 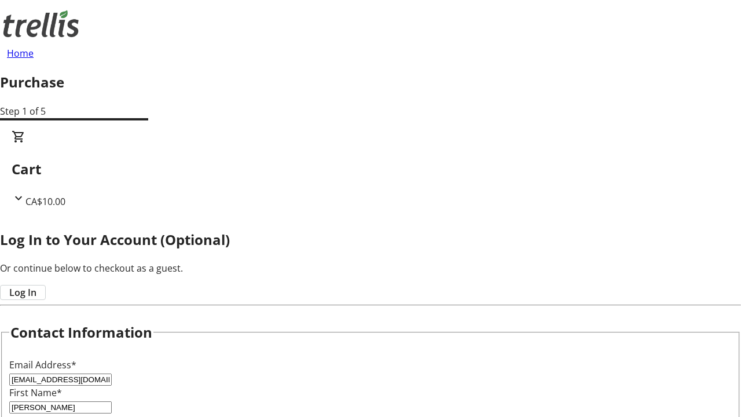 I want to click on div: CartCA$10.00, so click(x=371, y=169).